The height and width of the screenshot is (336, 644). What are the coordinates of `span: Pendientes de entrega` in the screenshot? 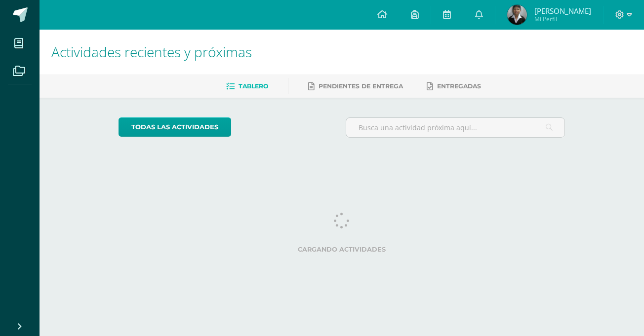 It's located at (361, 86).